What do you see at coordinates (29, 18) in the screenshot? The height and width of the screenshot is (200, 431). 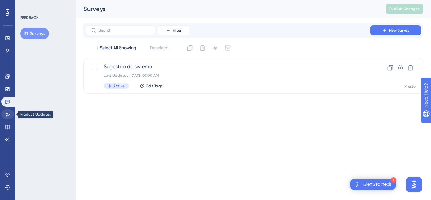 I see `div: FEEDBACK` at bounding box center [29, 18].